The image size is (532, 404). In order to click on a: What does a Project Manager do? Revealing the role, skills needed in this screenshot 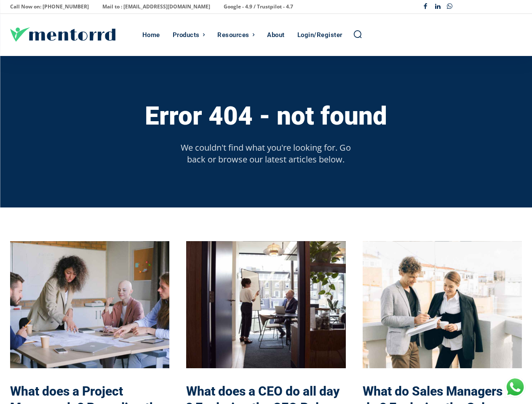, I will do `click(90, 305)`.